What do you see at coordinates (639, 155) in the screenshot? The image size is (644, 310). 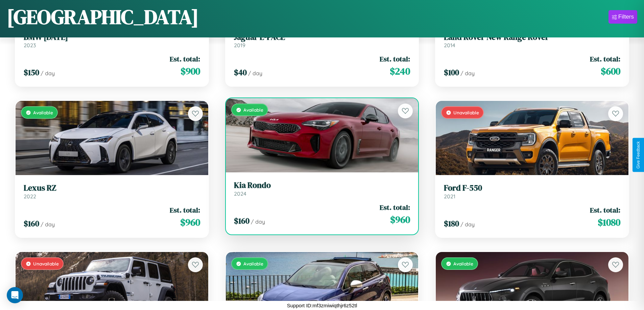 I see `div: Give Feedback` at bounding box center [639, 155].